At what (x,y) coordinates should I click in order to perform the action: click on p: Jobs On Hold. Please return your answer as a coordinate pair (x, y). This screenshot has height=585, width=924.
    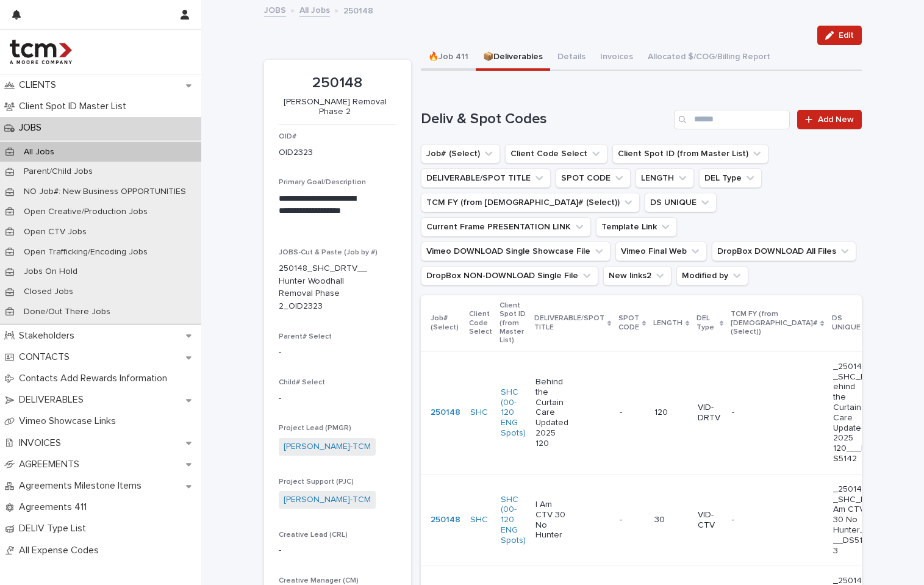
    Looking at the image, I should click on (50, 271).